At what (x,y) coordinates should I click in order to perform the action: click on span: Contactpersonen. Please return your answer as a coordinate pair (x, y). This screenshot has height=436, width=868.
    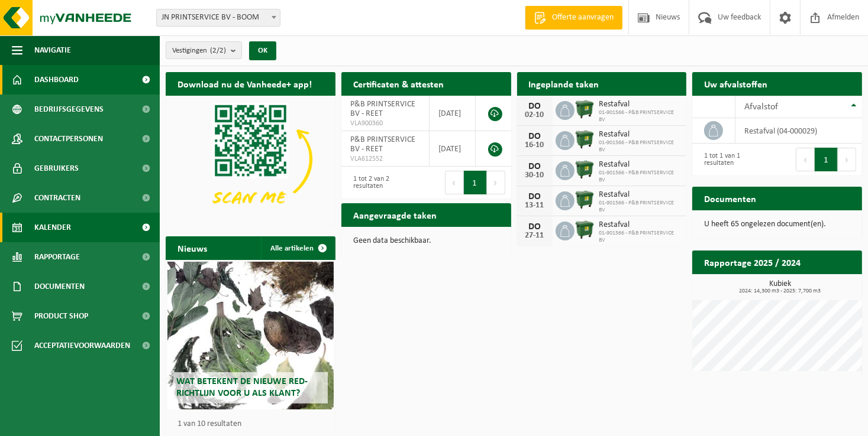
    Looking at the image, I should click on (68, 139).